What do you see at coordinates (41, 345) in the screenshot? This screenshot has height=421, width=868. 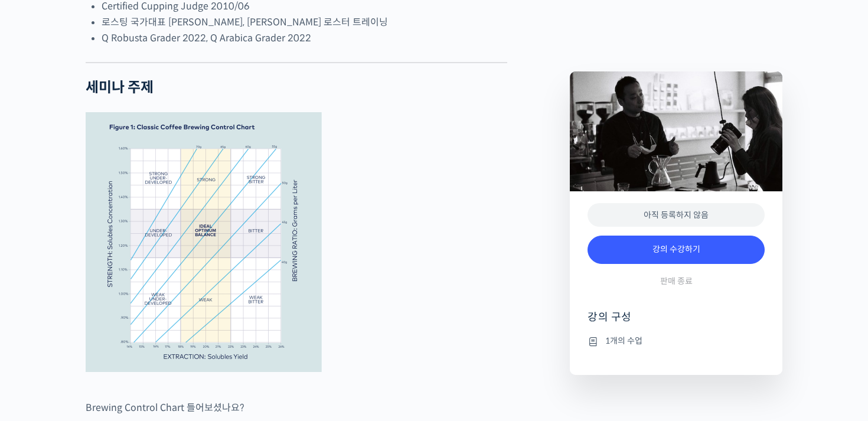 I see `span: 홈` at bounding box center [41, 345].